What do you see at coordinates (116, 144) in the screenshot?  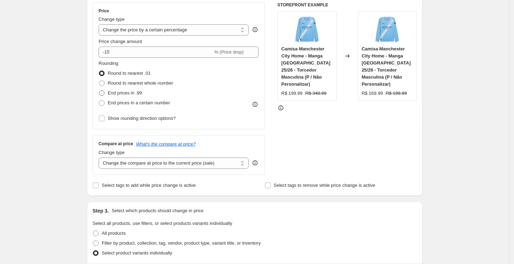 I see `h3: Compare at price` at bounding box center [116, 144].